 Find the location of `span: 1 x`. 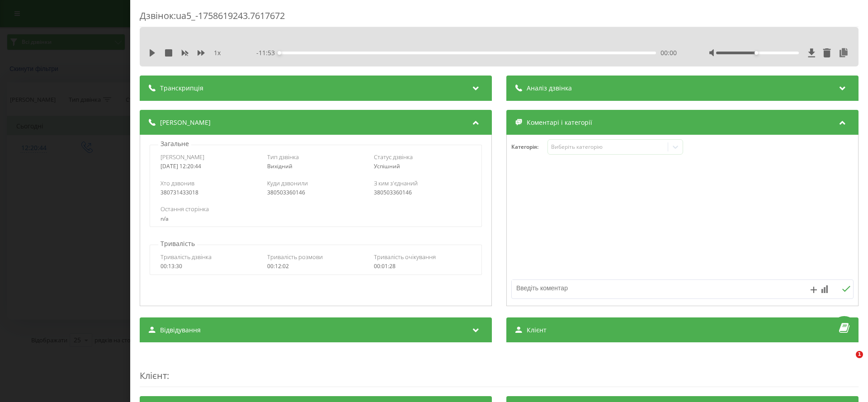

span: 1 x is located at coordinates (217, 53).